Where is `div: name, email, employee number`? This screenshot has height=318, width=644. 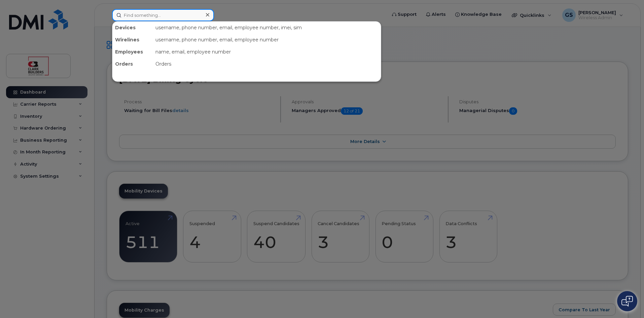 div: name, email, employee number is located at coordinates (267, 52).